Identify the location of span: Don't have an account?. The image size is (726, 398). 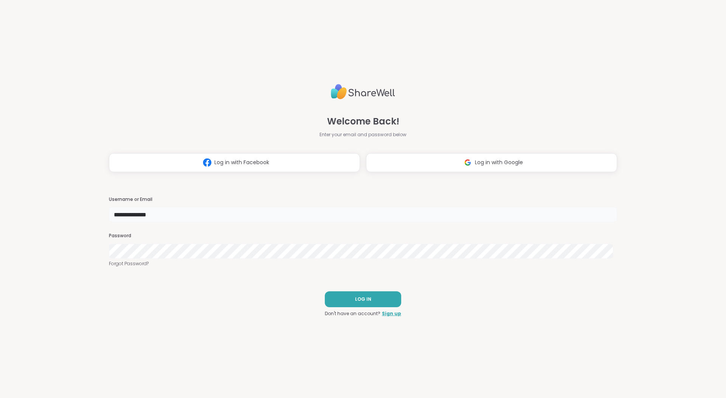
(353, 314).